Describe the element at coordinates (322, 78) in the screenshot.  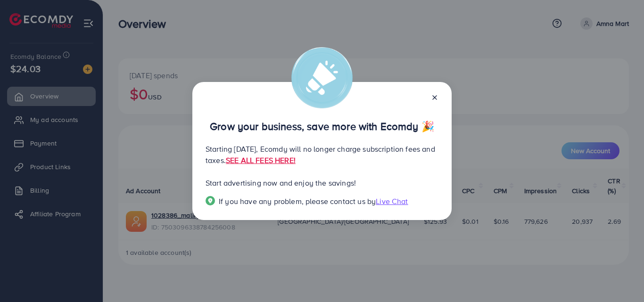
I see `img: alert` at that location.